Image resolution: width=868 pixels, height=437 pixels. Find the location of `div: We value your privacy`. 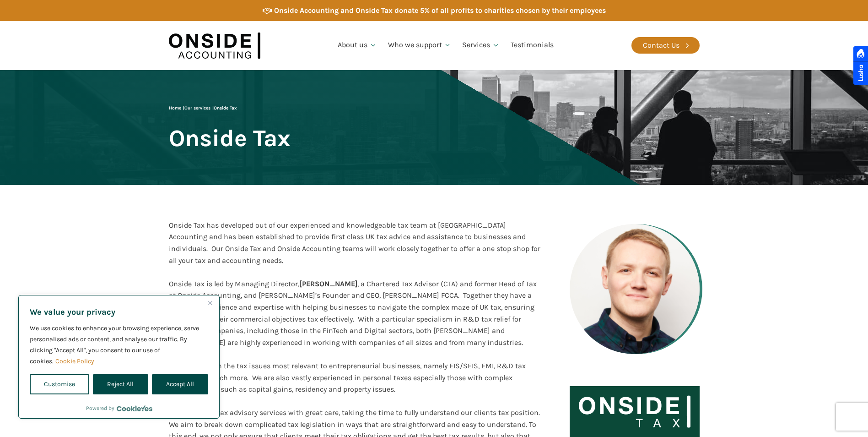

div: We value your privacy is located at coordinates (119, 357).